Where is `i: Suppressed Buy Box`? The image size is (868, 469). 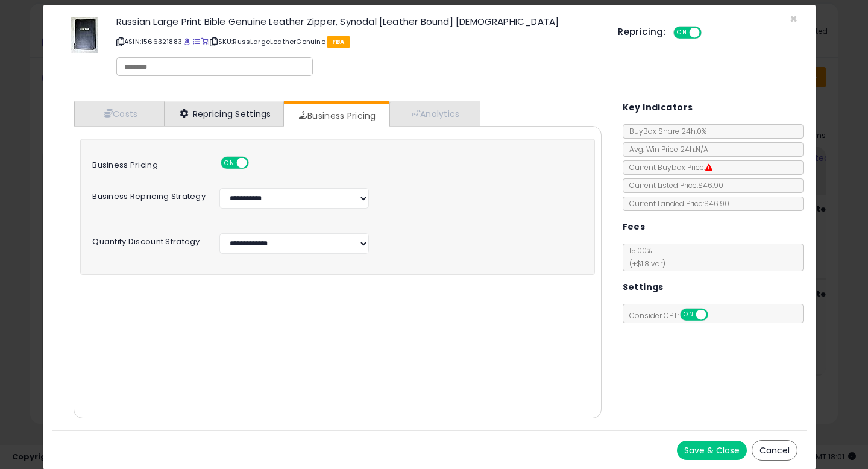
i: Suppressed Buy Box is located at coordinates (709, 167).